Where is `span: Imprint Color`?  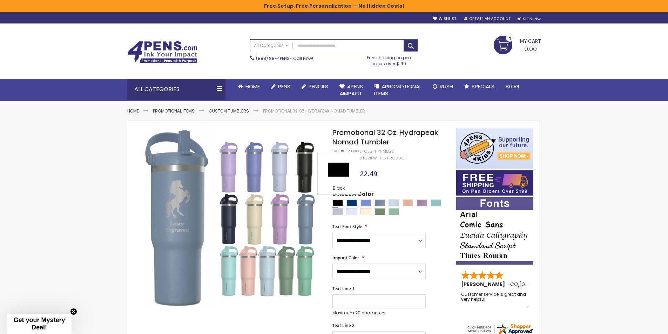 span: Imprint Color is located at coordinates (346, 258).